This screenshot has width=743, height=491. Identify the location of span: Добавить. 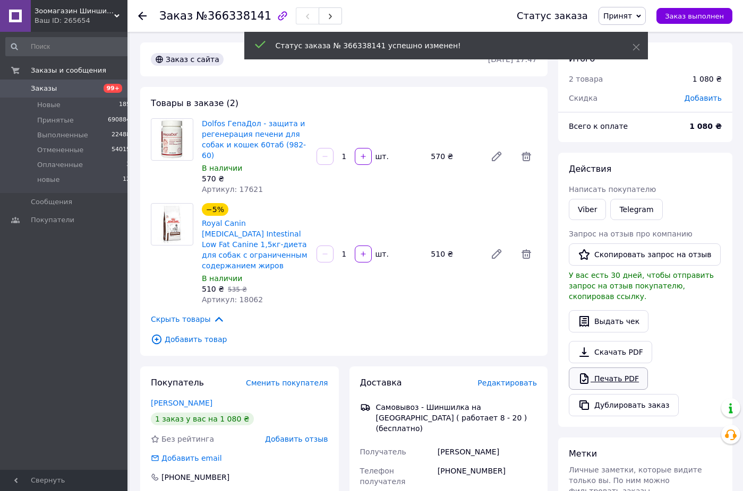
(703, 98).